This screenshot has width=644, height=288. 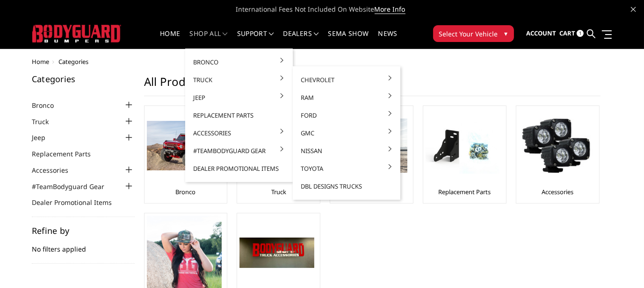 What do you see at coordinates (209, 39) in the screenshot?
I see `a: shop all` at bounding box center [209, 39].